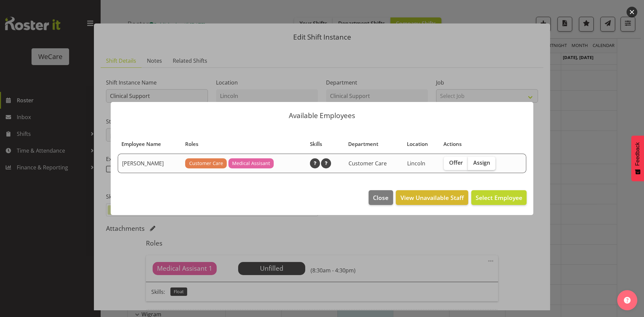 Image resolution: width=644 pixels, height=317 pixels. Describe the element at coordinates (141, 144) in the screenshot. I see `span: Employee Name` at that location.